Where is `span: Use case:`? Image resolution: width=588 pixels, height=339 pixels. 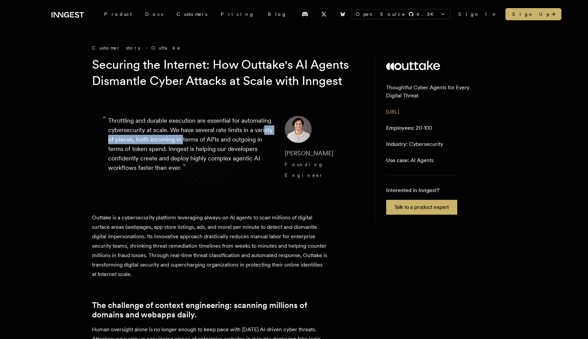
span: Use case: is located at coordinates (398, 160).